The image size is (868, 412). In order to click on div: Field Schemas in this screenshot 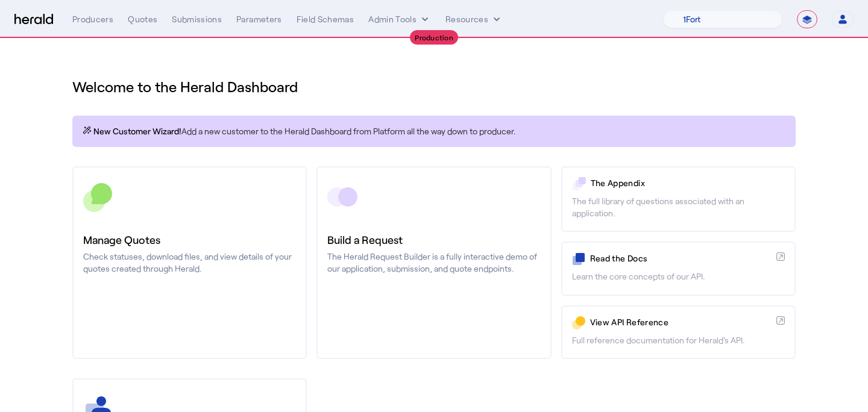, I will do `click(326, 19)`.